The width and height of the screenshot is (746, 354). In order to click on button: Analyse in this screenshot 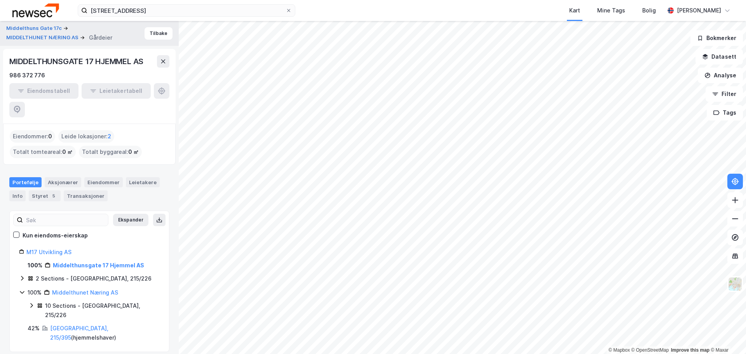, I will do `click(720, 75)`.